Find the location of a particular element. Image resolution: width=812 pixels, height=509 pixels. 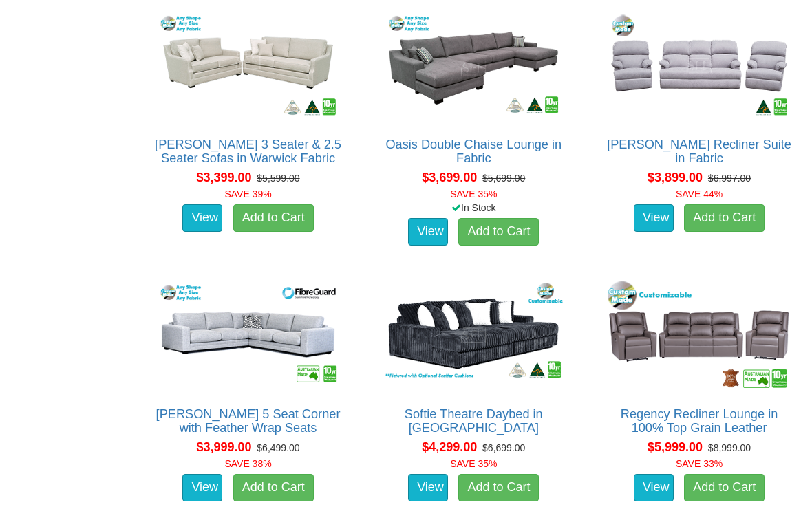

a: Regency Recliner Lounge in 100% Top Grain Leather is located at coordinates (699, 421).